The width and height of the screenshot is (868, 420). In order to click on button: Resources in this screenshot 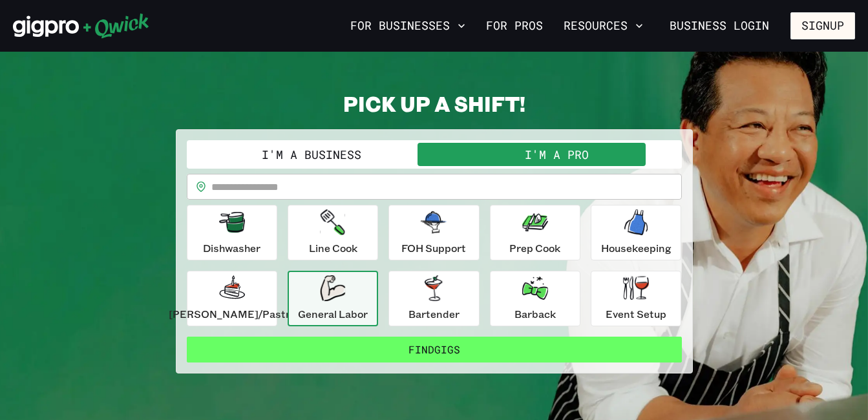, I will do `click(603, 26)`.